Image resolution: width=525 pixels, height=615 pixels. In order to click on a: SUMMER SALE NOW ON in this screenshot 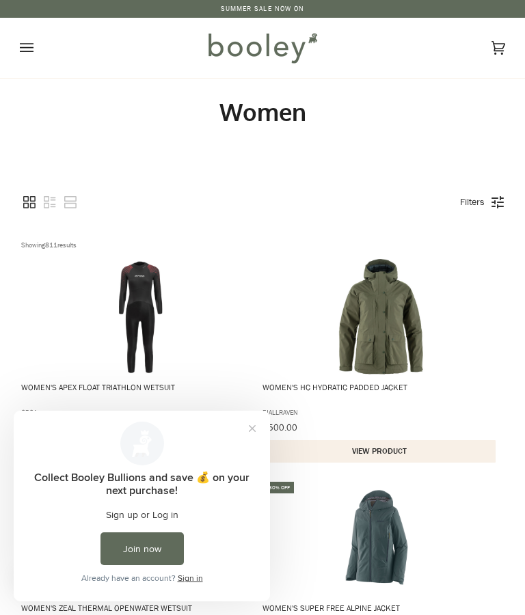, I will do `click(263, 8)`.